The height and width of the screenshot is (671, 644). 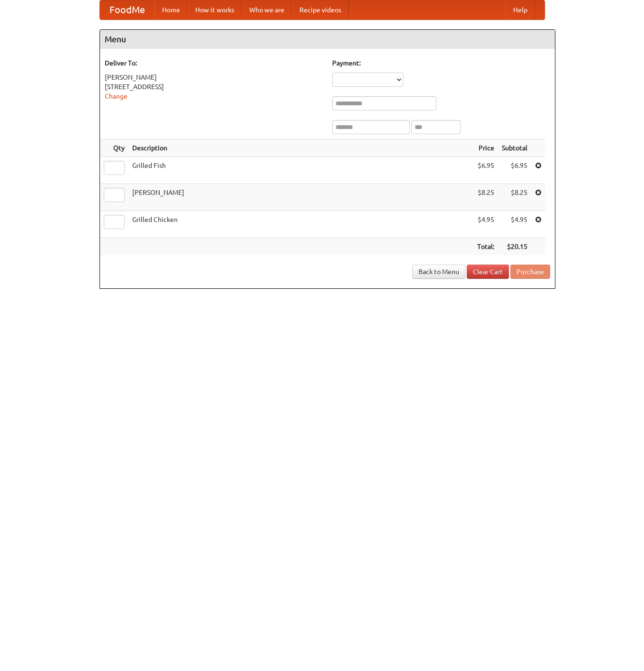 What do you see at coordinates (115, 148) in the screenshot?
I see `th: Qty` at bounding box center [115, 148].